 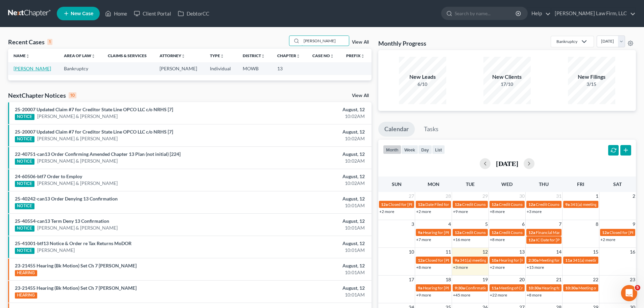 I want to click on div: 6/10, so click(x=422, y=84).